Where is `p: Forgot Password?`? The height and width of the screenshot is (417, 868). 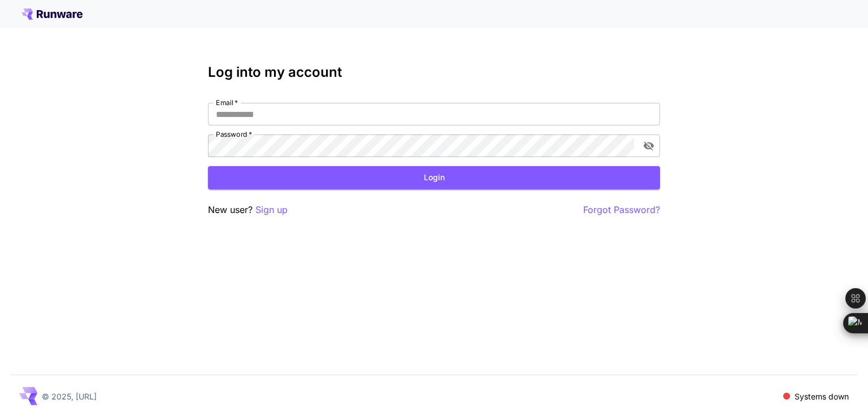
p: Forgot Password? is located at coordinates (621, 210).